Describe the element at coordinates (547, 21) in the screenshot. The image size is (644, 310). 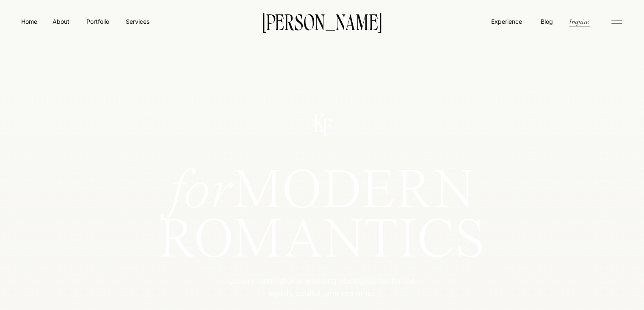
I see `a: Blog` at that location.